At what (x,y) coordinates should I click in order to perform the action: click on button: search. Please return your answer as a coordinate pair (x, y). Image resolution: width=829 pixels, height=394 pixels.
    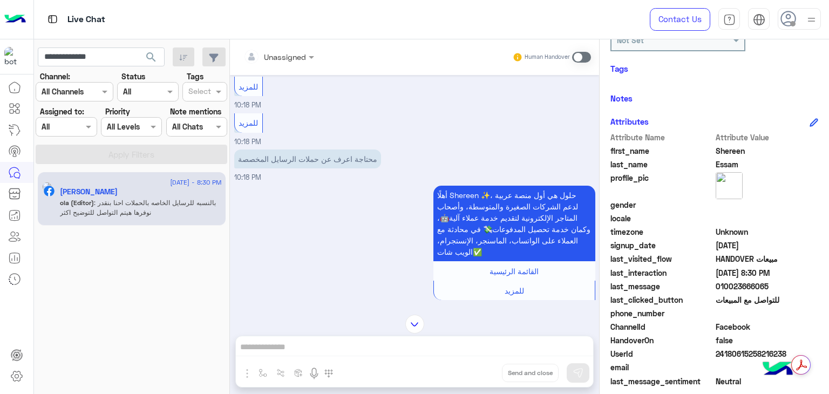
    Looking at the image, I should click on (151, 59).